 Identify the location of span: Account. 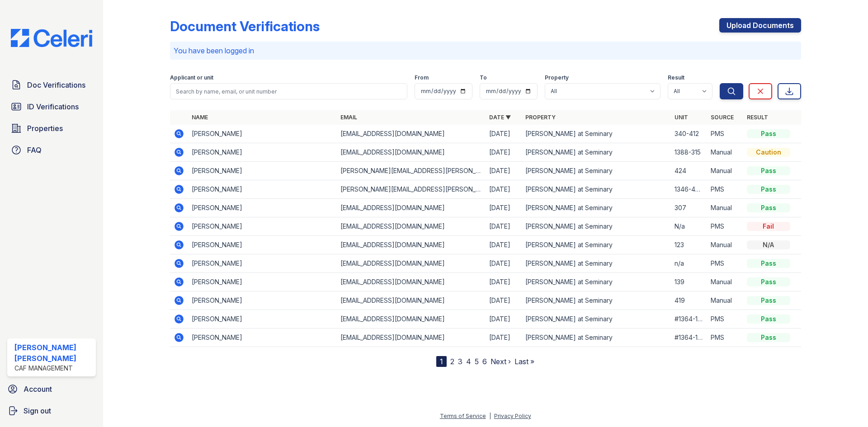
(37, 389).